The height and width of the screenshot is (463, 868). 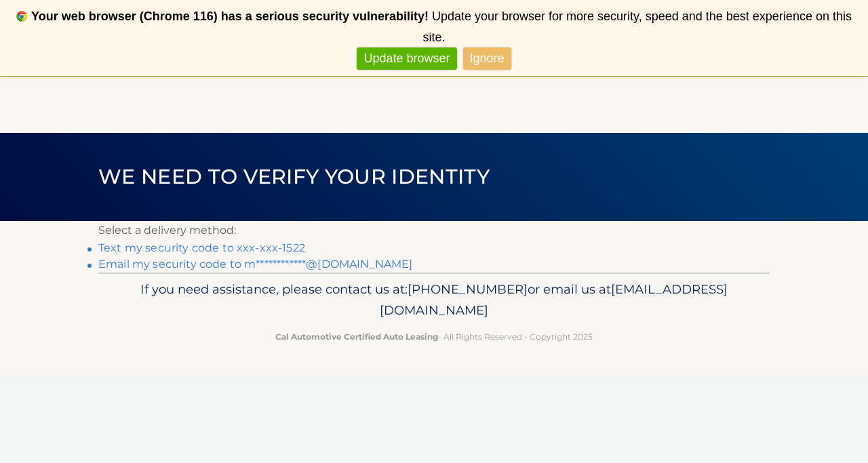 I want to click on a: Ignore, so click(x=486, y=58).